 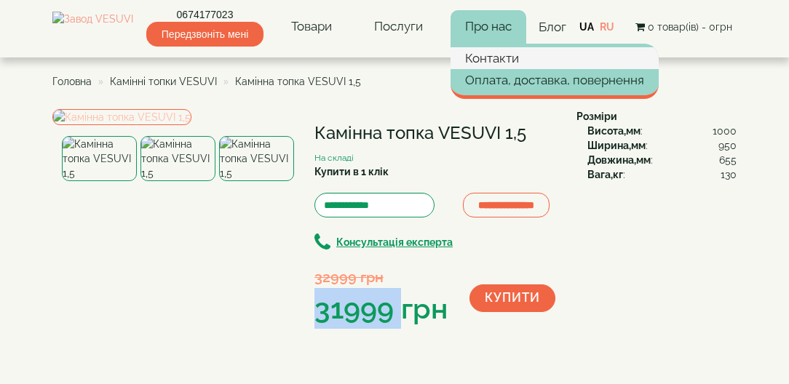 I want to click on a: Послуги, so click(x=398, y=27).